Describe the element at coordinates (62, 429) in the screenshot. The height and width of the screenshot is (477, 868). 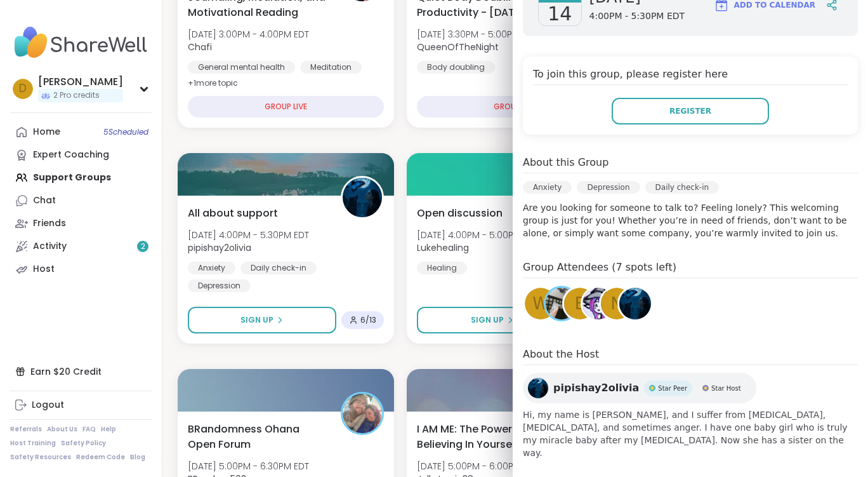
I see `a: About Us` at that location.